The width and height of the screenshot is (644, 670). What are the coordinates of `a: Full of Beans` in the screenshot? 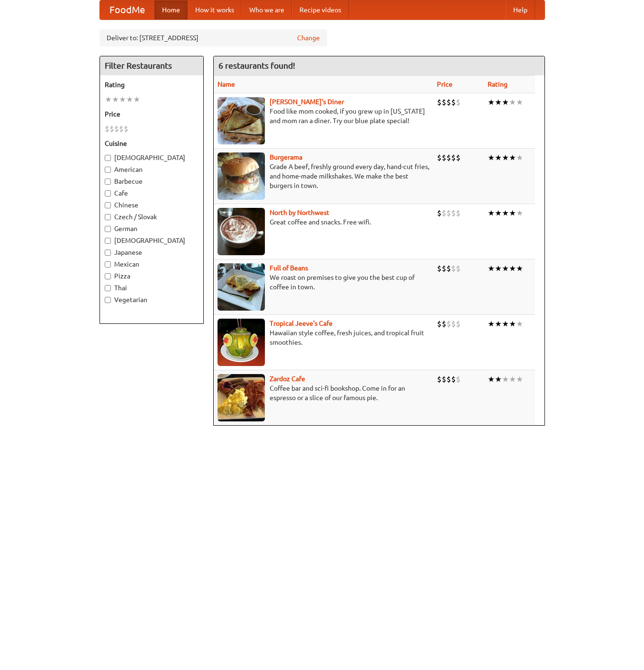 It's located at (288, 268).